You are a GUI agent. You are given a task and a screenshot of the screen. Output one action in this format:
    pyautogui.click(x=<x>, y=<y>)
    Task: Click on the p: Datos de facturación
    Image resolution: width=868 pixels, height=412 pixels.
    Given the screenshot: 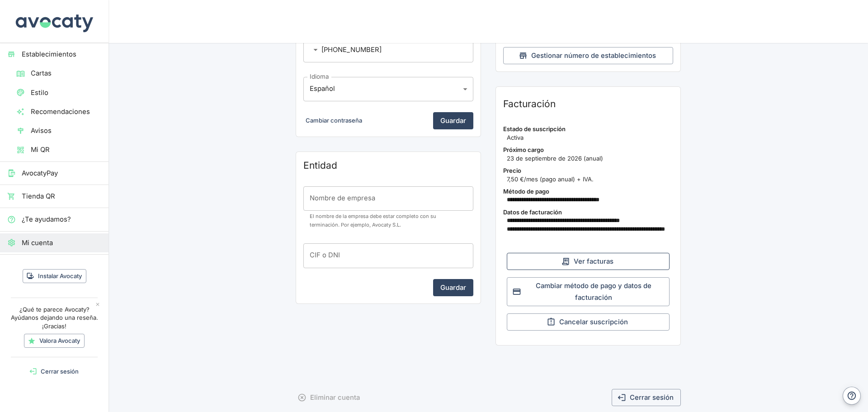 What is the action you would take?
    pyautogui.click(x=588, y=212)
    